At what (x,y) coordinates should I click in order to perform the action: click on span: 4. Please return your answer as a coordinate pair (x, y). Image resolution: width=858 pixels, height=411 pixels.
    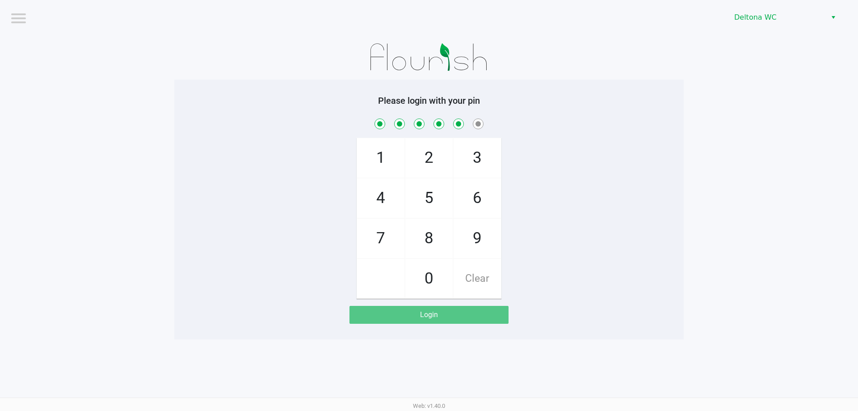
    Looking at the image, I should click on (381, 198).